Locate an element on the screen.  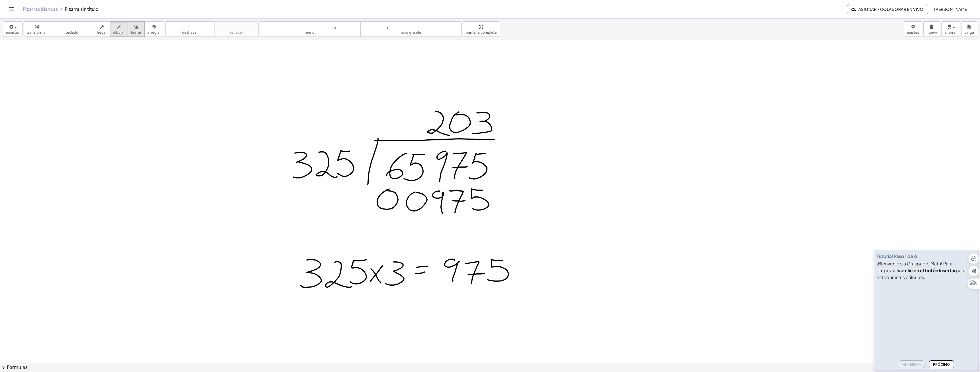
button: arreglar is located at coordinates (154, 29).